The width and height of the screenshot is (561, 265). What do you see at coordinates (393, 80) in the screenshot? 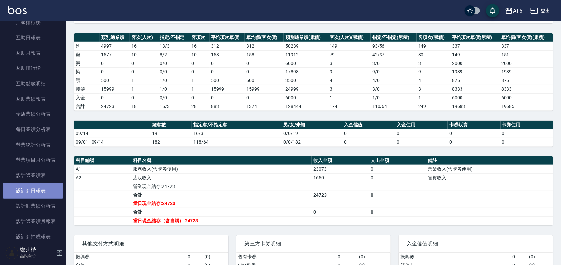
I see `td: 4 / 0` at bounding box center [393, 80].